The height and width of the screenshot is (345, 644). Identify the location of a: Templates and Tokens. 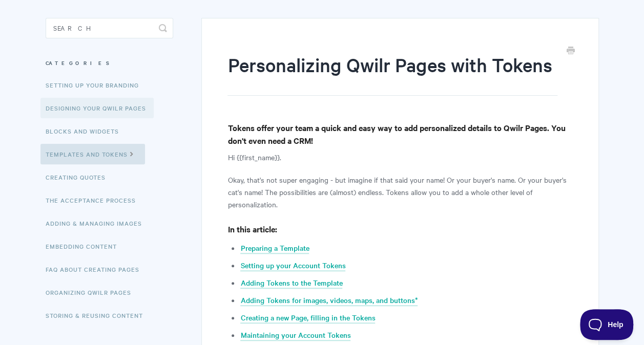
(93, 154).